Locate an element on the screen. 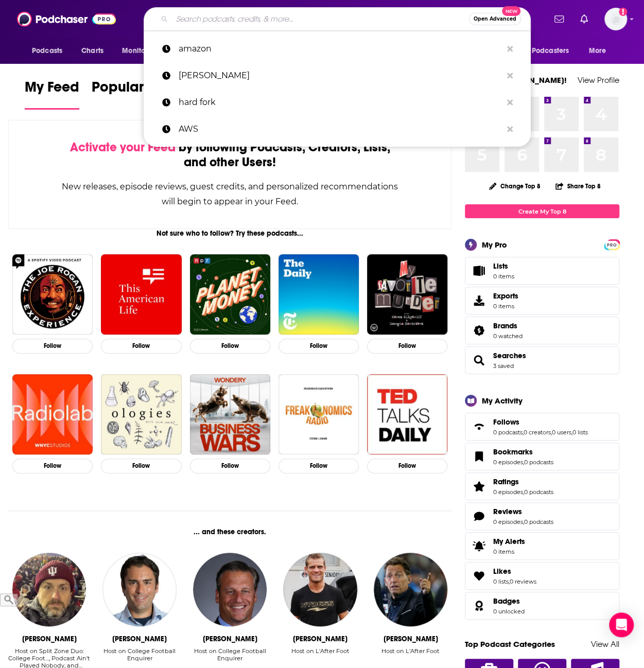  a: amazon is located at coordinates (338, 49).